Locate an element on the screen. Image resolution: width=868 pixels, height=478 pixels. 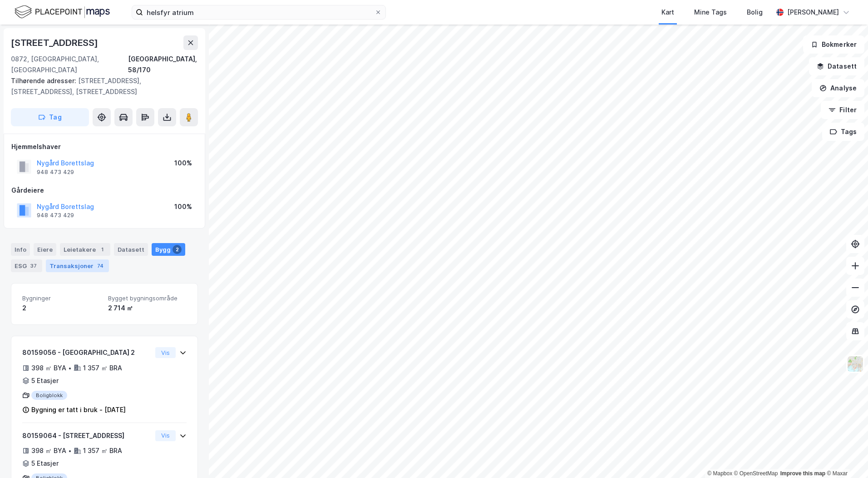
img: logo.f888ab2527a4732fd821a326f86c7f29.svg is located at coordinates (62, 12).